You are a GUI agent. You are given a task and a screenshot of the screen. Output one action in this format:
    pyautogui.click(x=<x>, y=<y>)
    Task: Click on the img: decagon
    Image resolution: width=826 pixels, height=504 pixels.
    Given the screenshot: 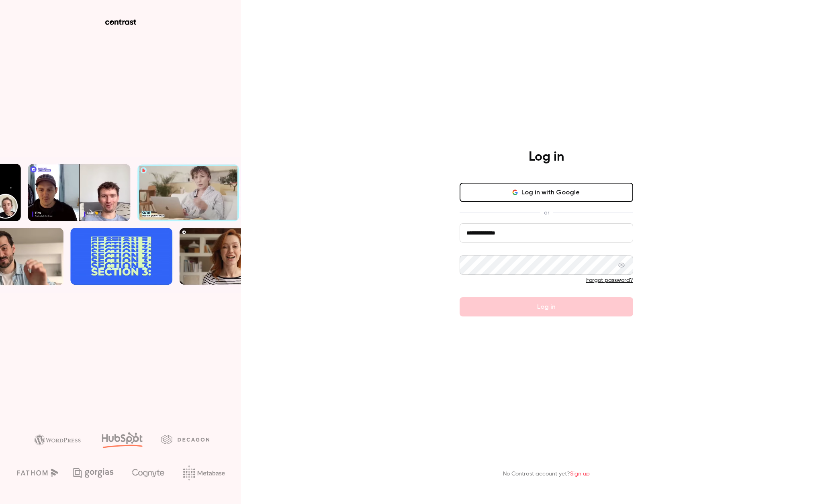 What is the action you would take?
    pyautogui.click(x=185, y=439)
    